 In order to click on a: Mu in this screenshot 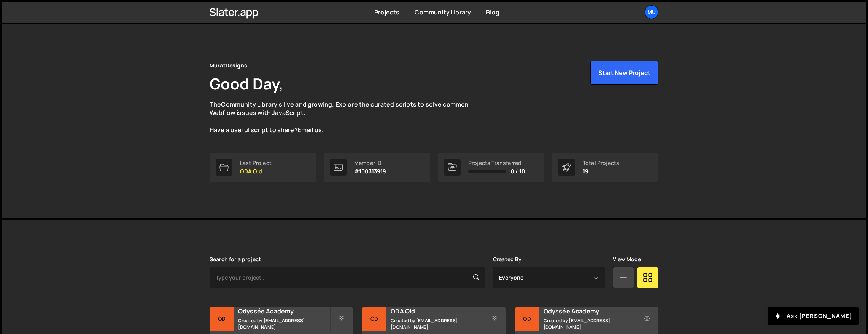, I will do `click(652, 12)`.